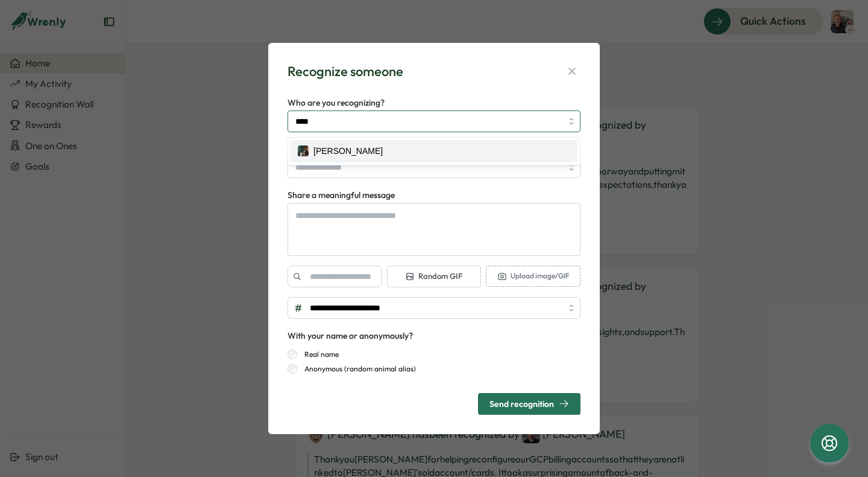 The width and height of the screenshot is (868, 477). I want to click on div: With your name or anonymously?, so click(350, 336).